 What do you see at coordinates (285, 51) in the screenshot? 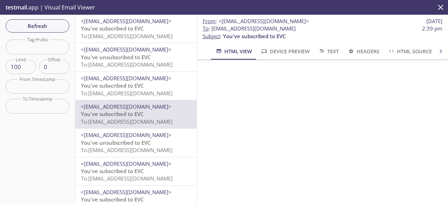
I see `span: Device Preview` at bounding box center [285, 51].